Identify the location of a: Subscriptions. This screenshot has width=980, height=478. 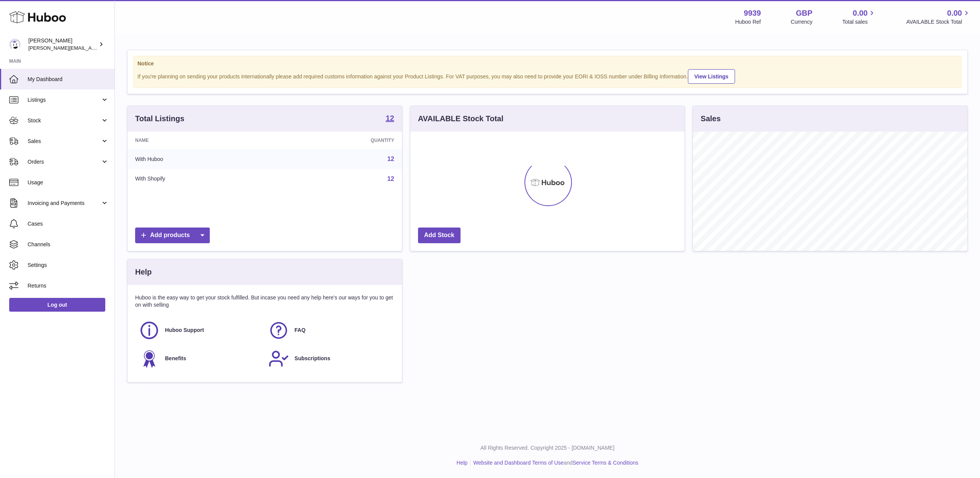
(329, 359).